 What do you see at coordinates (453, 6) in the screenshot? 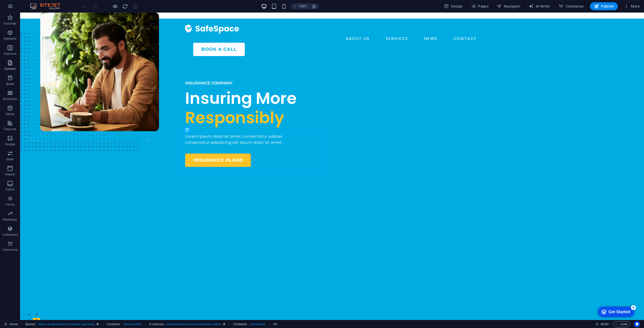
I see `button: Design` at bounding box center [453, 6].